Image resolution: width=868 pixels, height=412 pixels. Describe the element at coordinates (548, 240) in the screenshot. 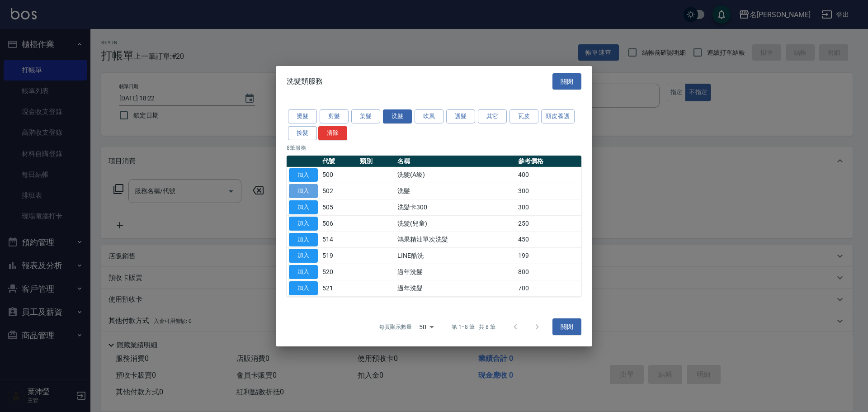

I see `td: 450` at that location.